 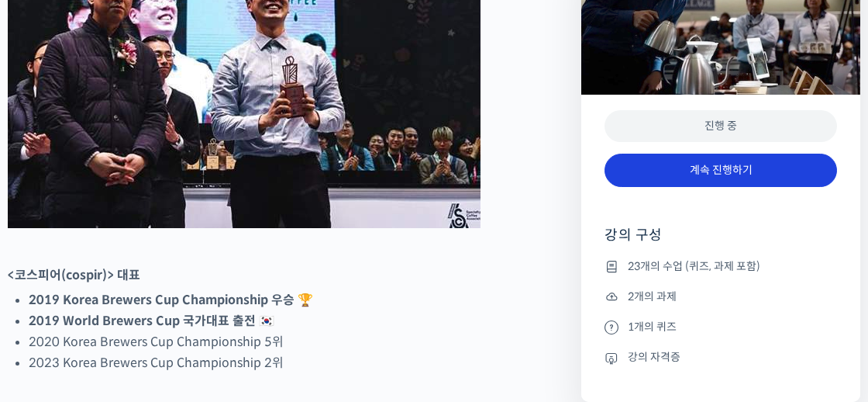 I want to click on li: 2개의 과제, so click(x=720, y=297).